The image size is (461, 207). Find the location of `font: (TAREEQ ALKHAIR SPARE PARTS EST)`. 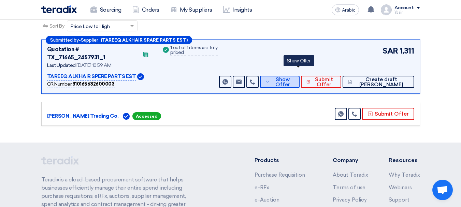

font: (TAREEQ ALKHAIR SPARE PARTS EST) is located at coordinates (144, 40).